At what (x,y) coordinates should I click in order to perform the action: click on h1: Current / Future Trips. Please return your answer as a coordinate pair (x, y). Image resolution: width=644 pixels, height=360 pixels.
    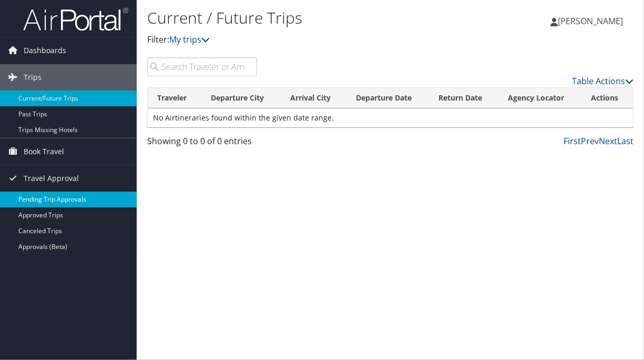
    Looking at the image, I should click on (309, 18).